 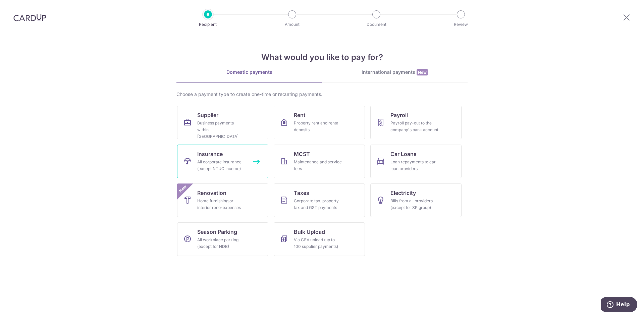 I want to click on a: PayrollPayroll pay-out to the company's bank account, so click(x=416, y=122).